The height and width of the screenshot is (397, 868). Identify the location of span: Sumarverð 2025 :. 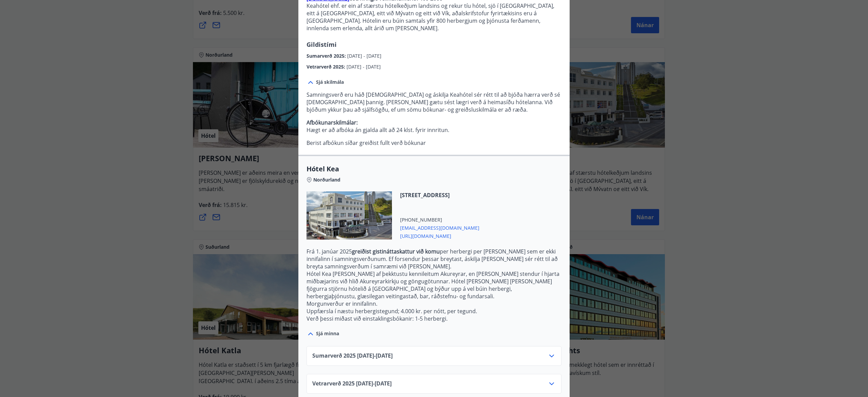
(327, 56).